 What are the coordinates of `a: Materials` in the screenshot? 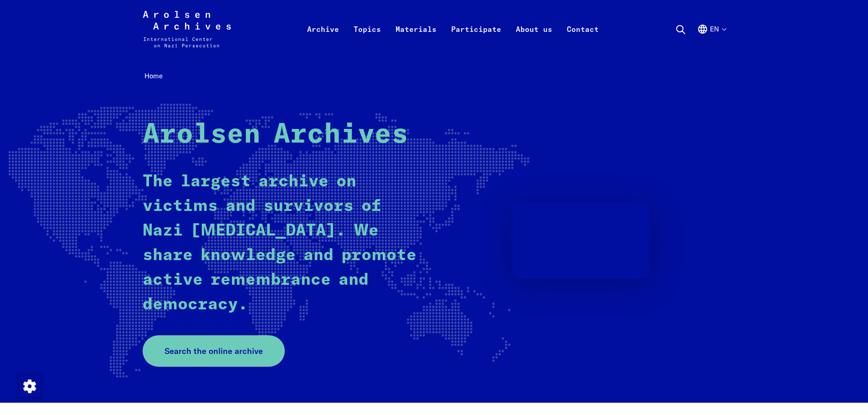 It's located at (416, 40).